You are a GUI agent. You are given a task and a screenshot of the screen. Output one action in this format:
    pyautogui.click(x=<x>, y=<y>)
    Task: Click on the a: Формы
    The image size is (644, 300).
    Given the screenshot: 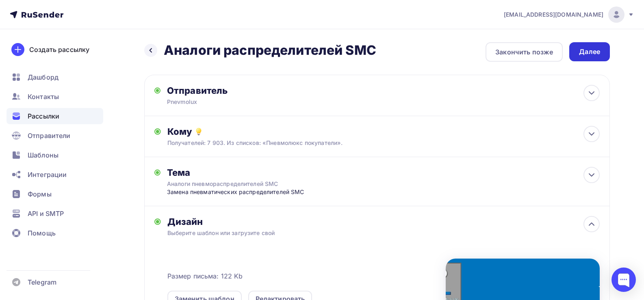 What is the action you would take?
    pyautogui.click(x=55, y=194)
    